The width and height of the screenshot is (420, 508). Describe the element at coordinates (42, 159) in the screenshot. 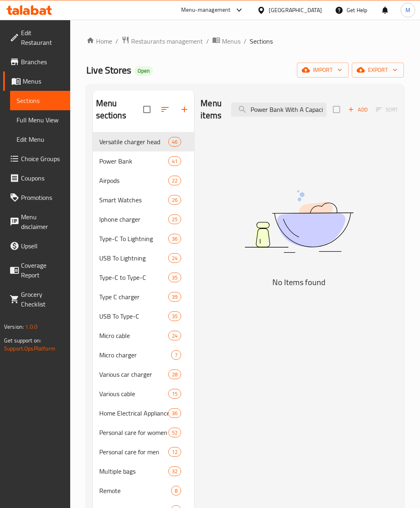

I see `span: Choice Groups` at that location.